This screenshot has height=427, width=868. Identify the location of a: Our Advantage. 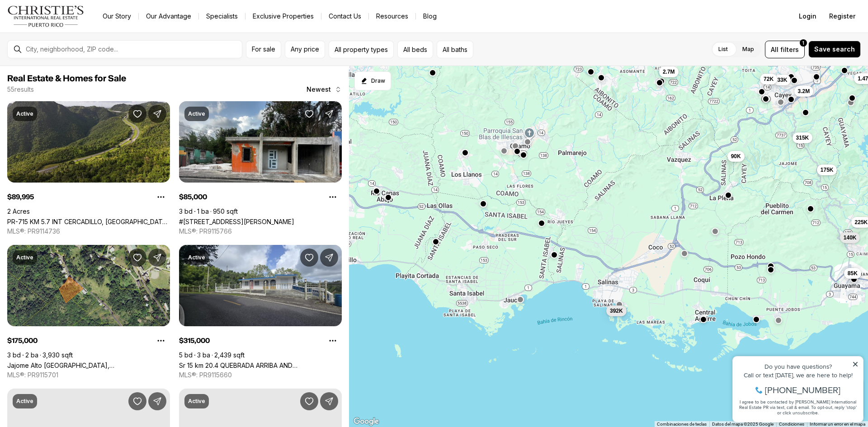
(169, 16).